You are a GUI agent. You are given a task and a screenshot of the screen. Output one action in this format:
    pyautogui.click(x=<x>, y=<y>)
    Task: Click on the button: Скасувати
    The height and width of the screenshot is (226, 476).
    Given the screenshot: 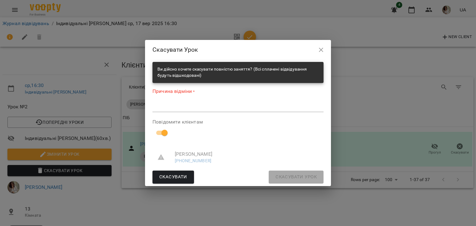 What is the action you would take?
    pyautogui.click(x=173, y=177)
    